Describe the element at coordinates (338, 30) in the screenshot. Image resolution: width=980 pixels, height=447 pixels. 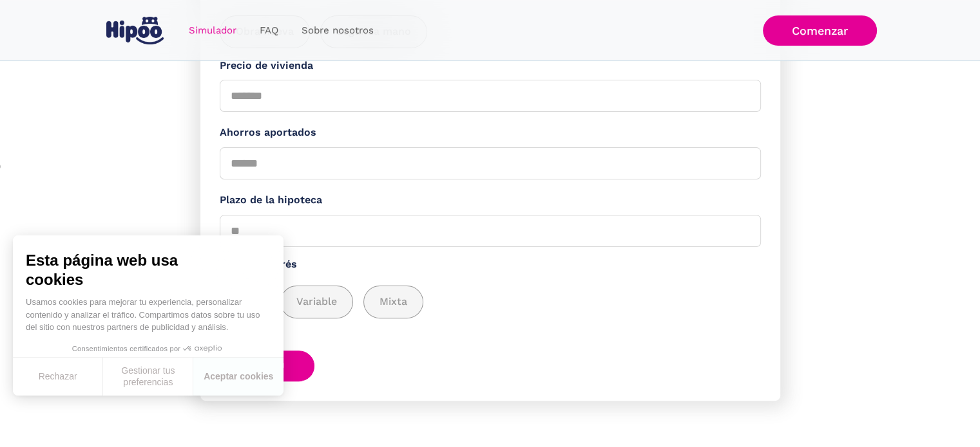
I see `a: Sobre nosotros` at that location.